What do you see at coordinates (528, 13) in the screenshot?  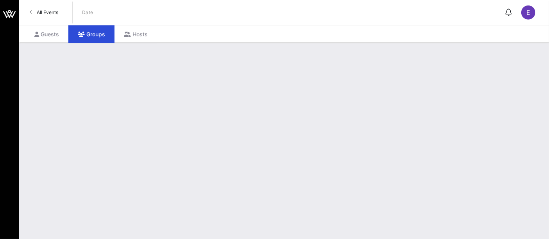 I see `span: E` at bounding box center [528, 13].